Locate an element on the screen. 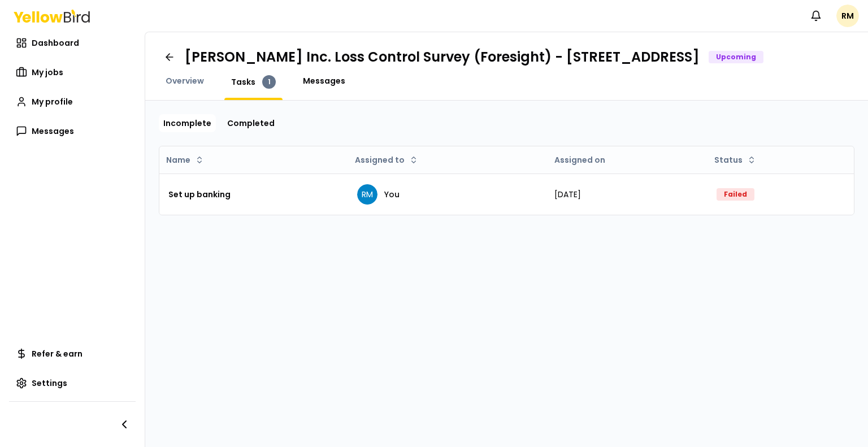 The width and height of the screenshot is (868, 447). a: Incomplete is located at coordinates (187, 123).